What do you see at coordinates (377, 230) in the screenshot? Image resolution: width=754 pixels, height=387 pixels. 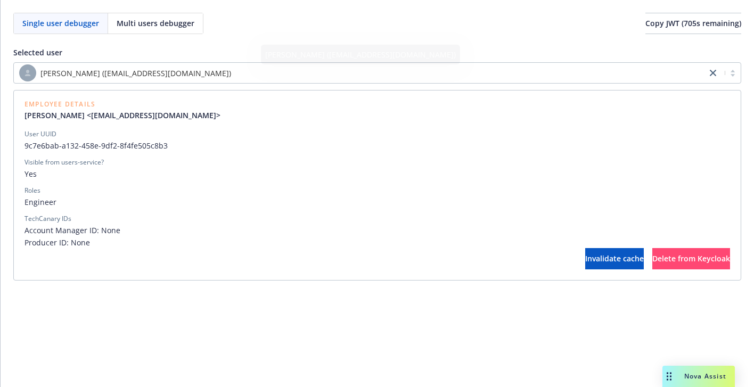 I see `span: Account Manager ID: None` at bounding box center [377, 230].